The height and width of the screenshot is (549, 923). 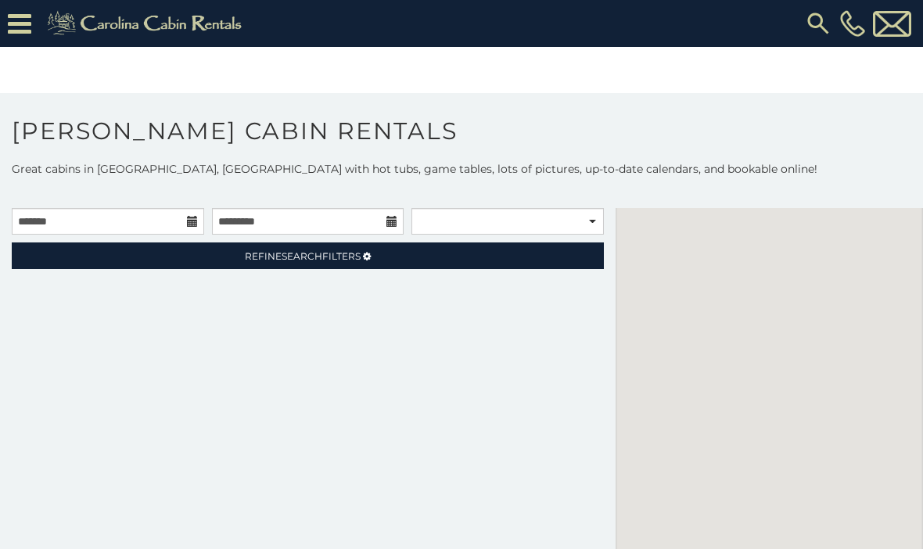 What do you see at coordinates (818, 23) in the screenshot?
I see `img: search-regular.svg` at bounding box center [818, 23].